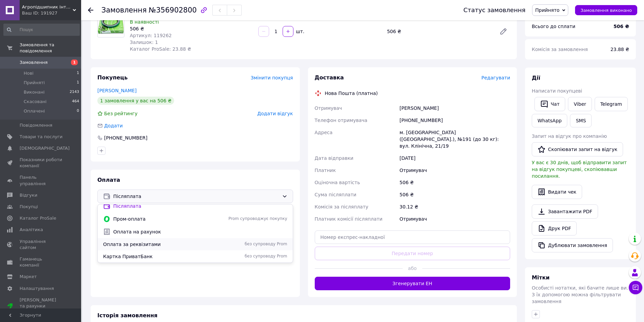 This screenshot has height=322, width=644. What do you see at coordinates (36, 125) in the screenshot?
I see `span: Повідомлення` at bounding box center [36, 125].